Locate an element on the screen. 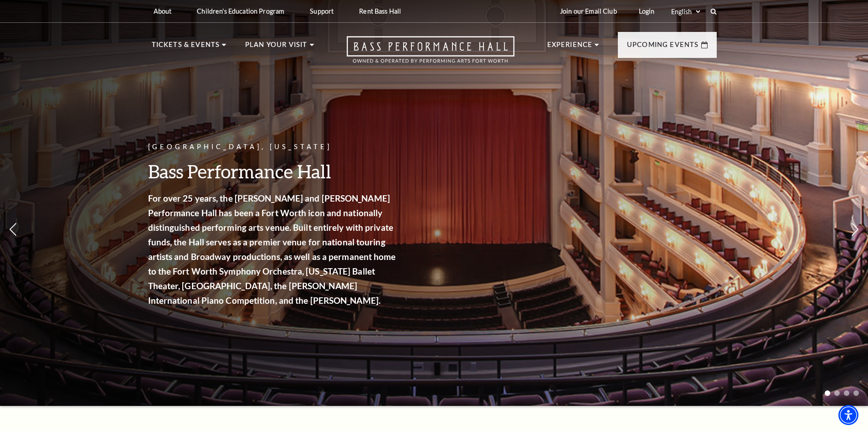 The width and height of the screenshot is (868, 431). p: Plan Your Visit is located at coordinates (276, 47).